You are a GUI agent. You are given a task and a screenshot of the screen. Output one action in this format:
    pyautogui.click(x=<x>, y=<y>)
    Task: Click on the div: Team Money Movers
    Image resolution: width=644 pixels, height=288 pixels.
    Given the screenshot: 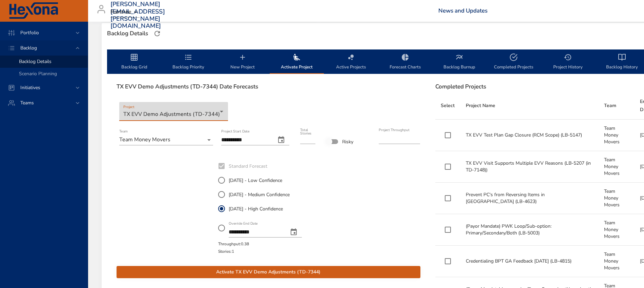 What is the action you would take?
    pyautogui.click(x=166, y=140)
    